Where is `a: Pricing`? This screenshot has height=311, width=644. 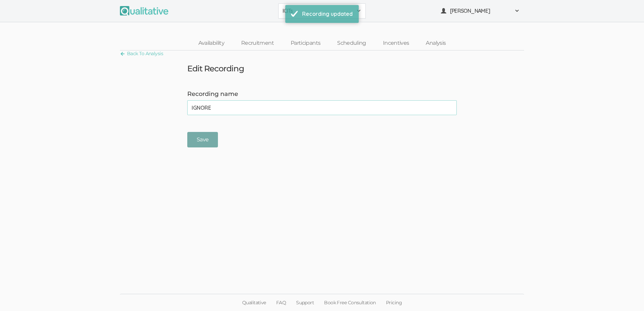
a: Pricing is located at coordinates (393, 302).